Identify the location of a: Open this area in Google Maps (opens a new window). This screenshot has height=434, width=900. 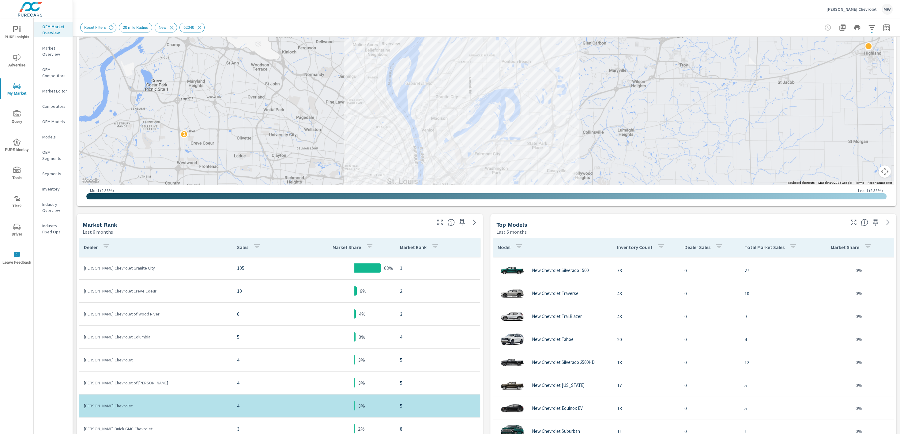
(91, 181).